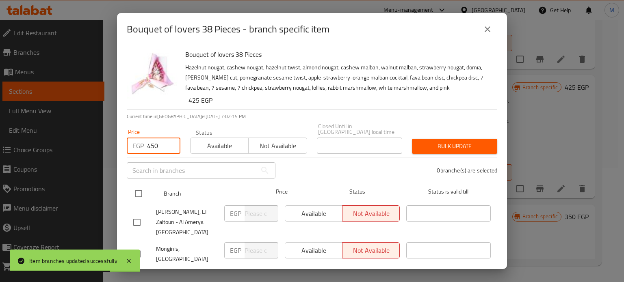 This screenshot has height=282, width=624. What do you see at coordinates (219, 146) in the screenshot?
I see `button: Available` at bounding box center [219, 146].